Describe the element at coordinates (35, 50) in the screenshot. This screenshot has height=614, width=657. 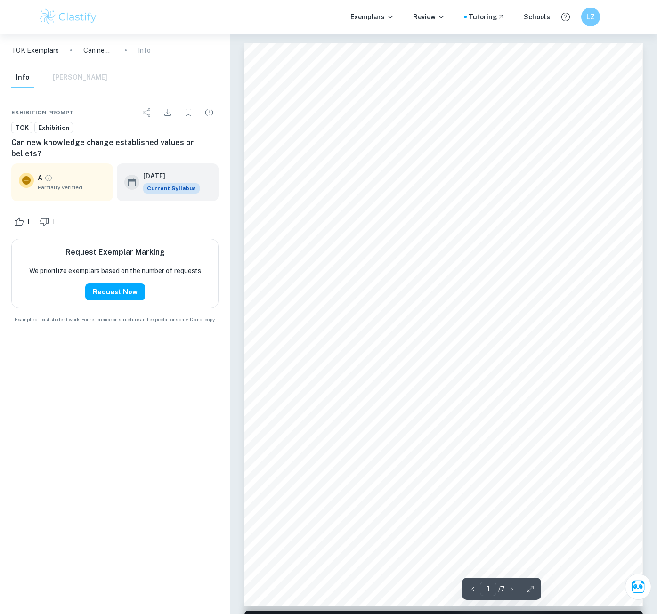
I see `p: TOK Exemplars` at that location.